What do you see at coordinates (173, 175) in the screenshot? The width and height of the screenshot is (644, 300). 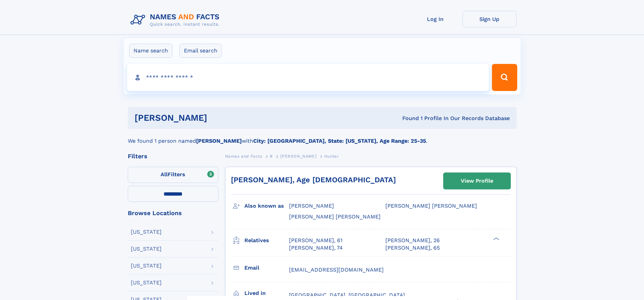 I see `label: Filters` at bounding box center [173, 175].